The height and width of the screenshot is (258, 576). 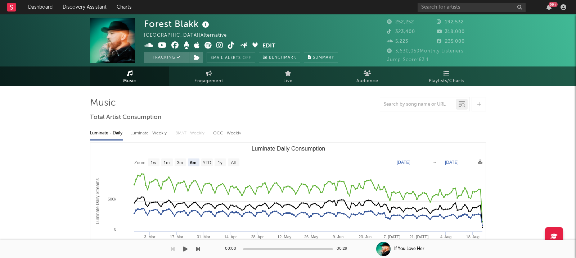 What do you see at coordinates (209, 76) in the screenshot?
I see `a: Engagement` at bounding box center [209, 76].